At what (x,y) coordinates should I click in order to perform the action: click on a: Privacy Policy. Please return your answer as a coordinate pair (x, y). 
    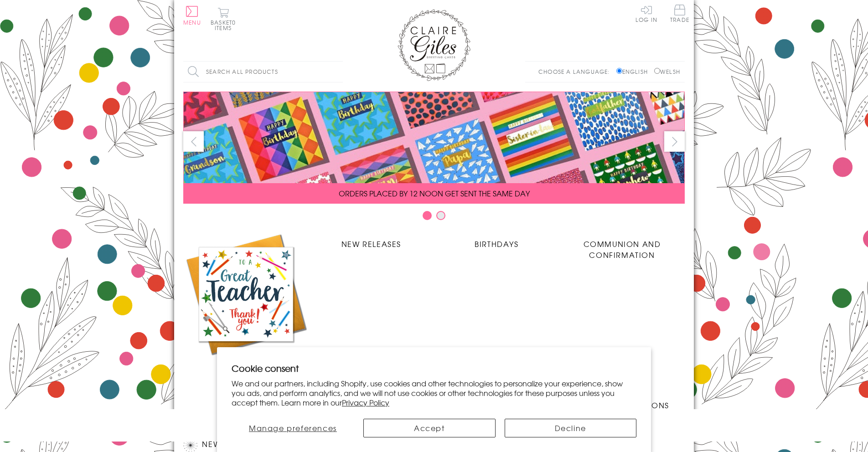
    Looking at the image, I should click on (365, 403).